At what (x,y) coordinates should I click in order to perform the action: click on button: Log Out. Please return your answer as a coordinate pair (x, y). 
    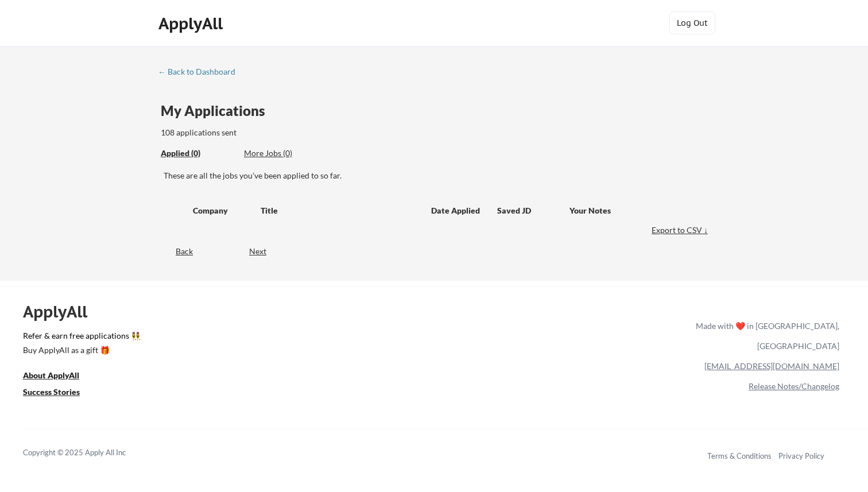
    Looking at the image, I should click on (692, 23).